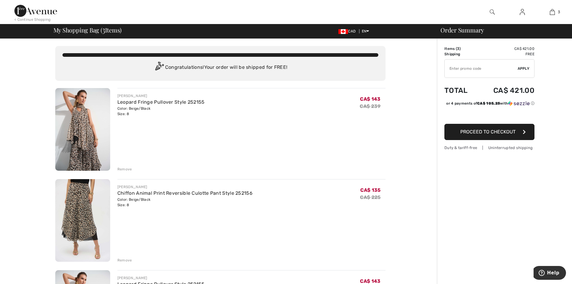  Describe the element at coordinates (88, 30) in the screenshot. I see `span: My Shopping Bag ( Items)` at that location.